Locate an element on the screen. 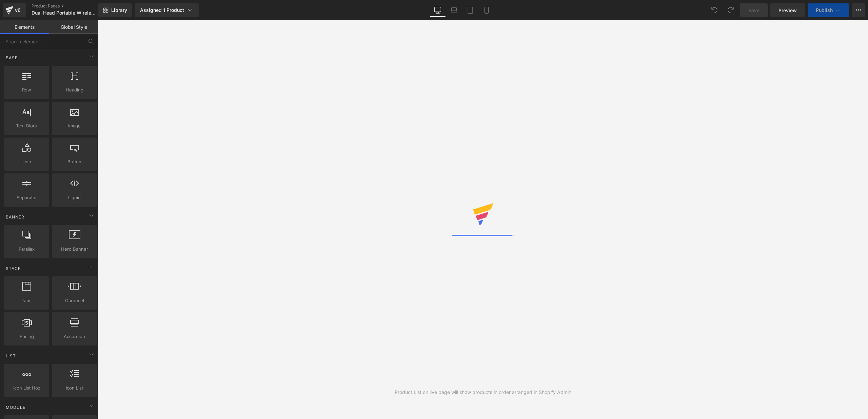 Image resolution: width=868 pixels, height=419 pixels. button: More is located at coordinates (859, 10).